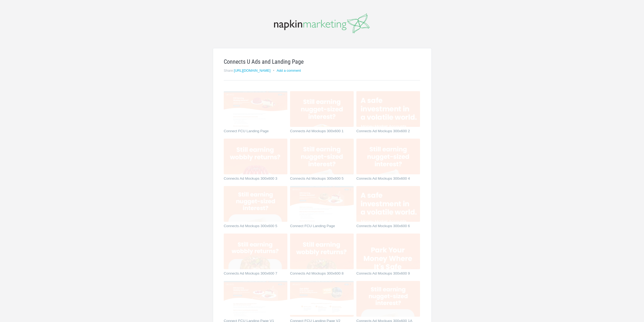  I want to click on img: napkinmarketing_aauka9_thumb.jpg, so click(388, 299).